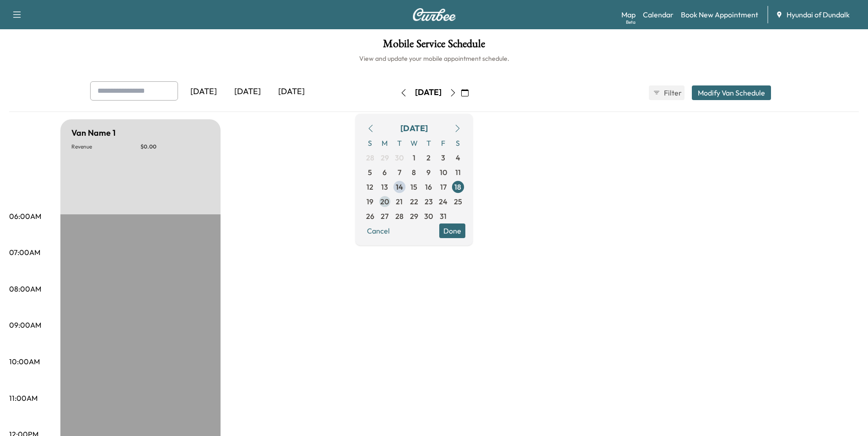 This screenshot has width=868, height=436. What do you see at coordinates (667, 93) in the screenshot?
I see `button: Filter` at bounding box center [667, 93].